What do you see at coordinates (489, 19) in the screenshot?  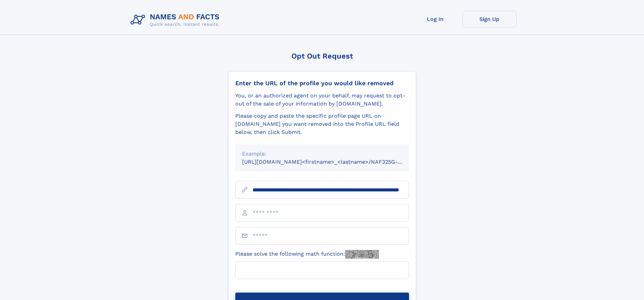 I see `a: Sign Up` at bounding box center [489, 19].